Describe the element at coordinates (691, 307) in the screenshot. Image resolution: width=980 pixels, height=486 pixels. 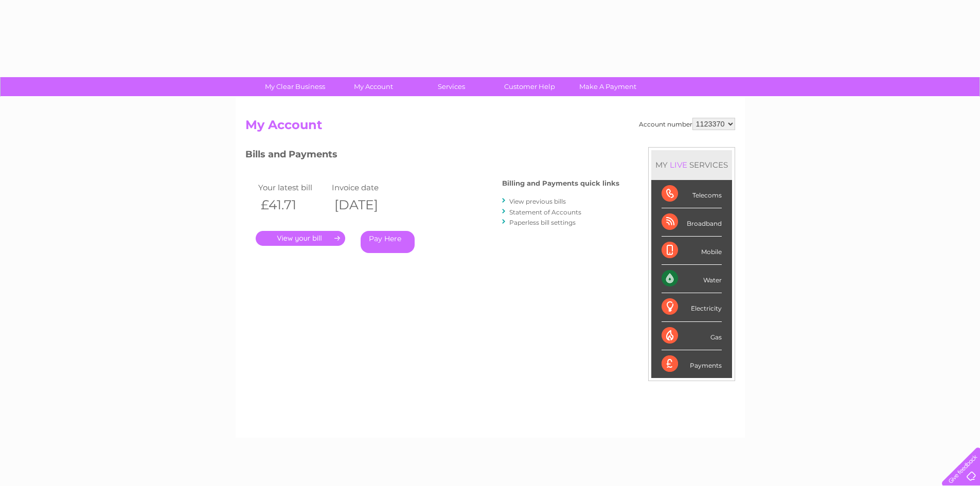
I see `div: Electricity` at that location.